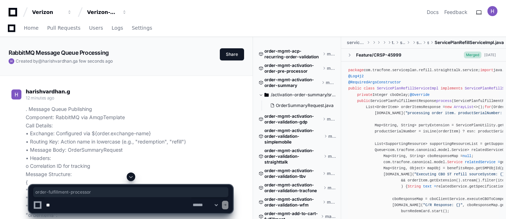 This screenshot has height=219, width=506. Describe the element at coordinates (408, 88) in the screenshot. I see `span: ServicePlanRefillServiceImpl` at that location.